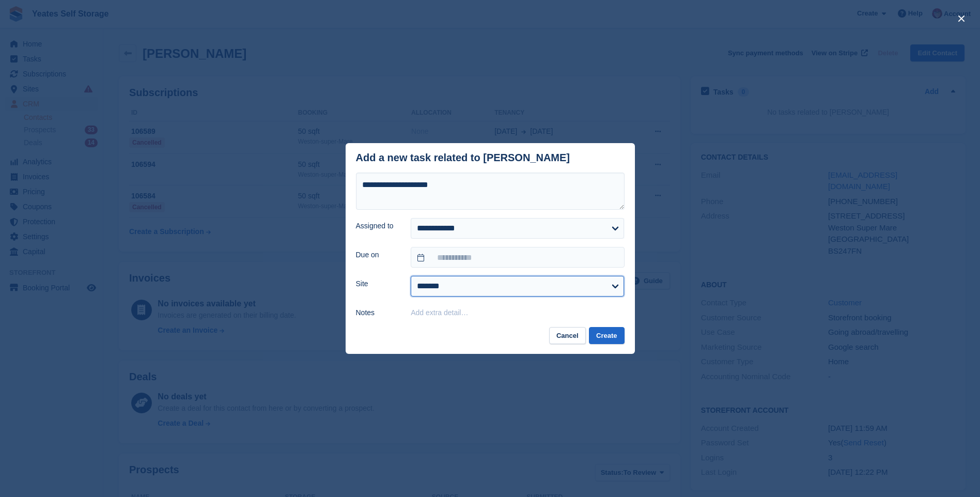 This screenshot has height=497, width=980. What do you see at coordinates (377, 312) in the screenshot?
I see `label: Notes` at bounding box center [377, 312].